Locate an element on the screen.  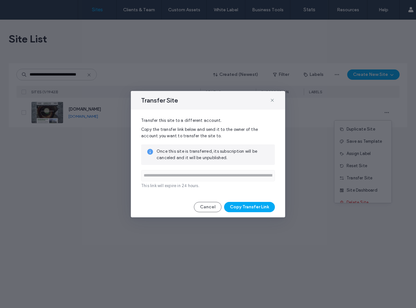
button: Cancel is located at coordinates (208, 207).